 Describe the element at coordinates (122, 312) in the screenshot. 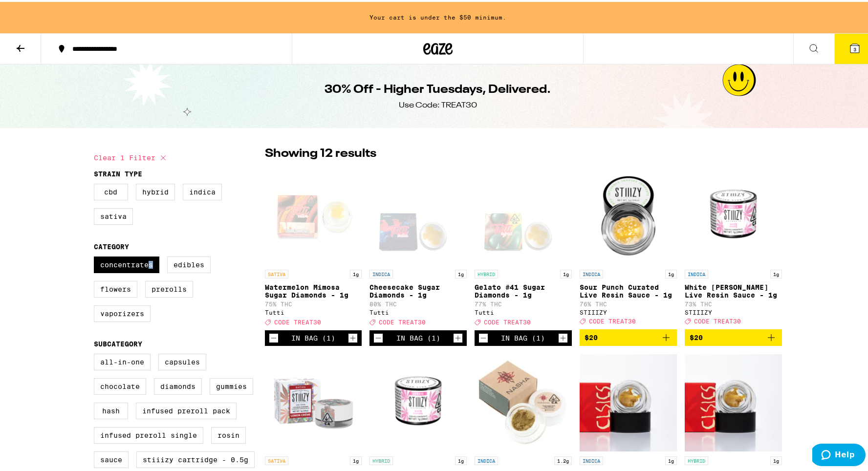

I see `label: Vaporizers` at that location.